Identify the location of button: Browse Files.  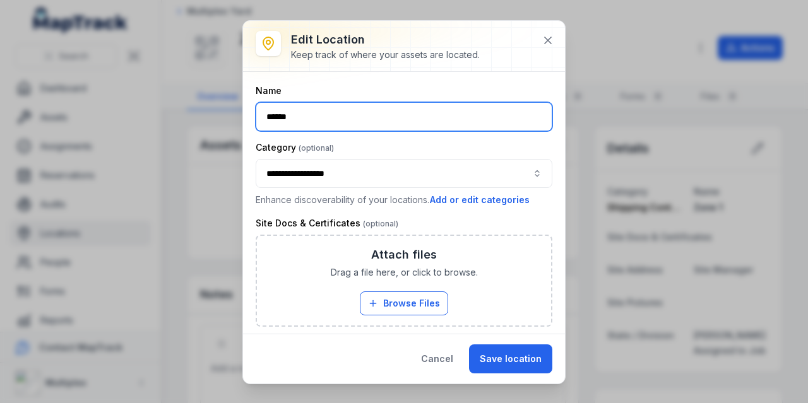
(404, 303).